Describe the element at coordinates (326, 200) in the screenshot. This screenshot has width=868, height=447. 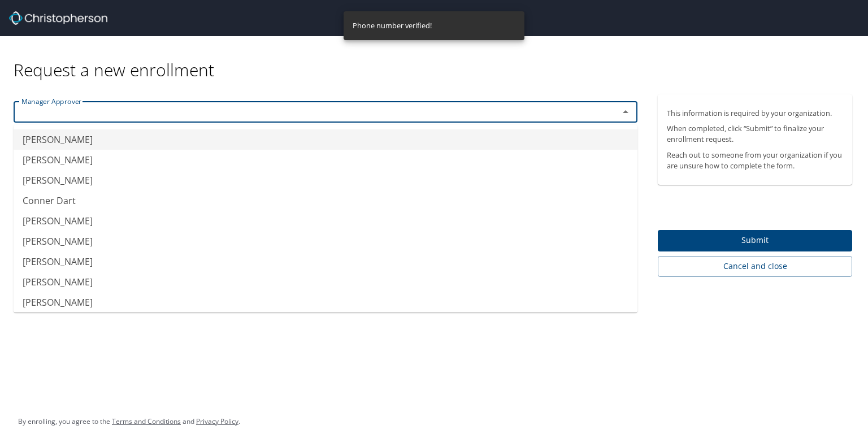
I see `li: Conner Dart` at that location.